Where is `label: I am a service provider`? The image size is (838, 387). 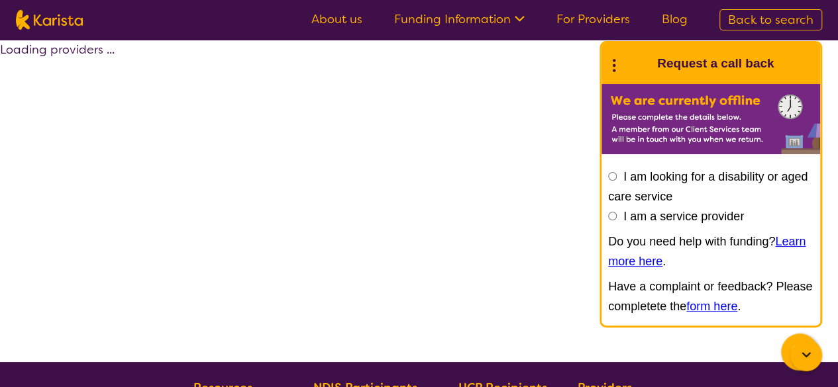 label: I am a service provider is located at coordinates (683, 217).